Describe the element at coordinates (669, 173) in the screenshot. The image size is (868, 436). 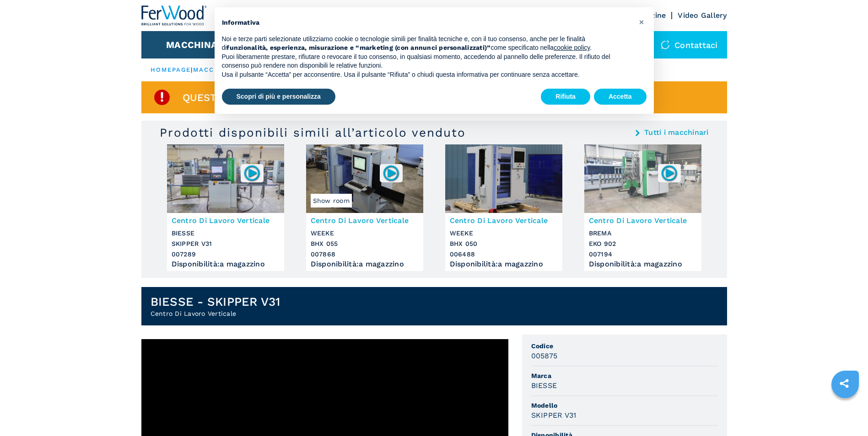
I see `img: 007194` at that location.